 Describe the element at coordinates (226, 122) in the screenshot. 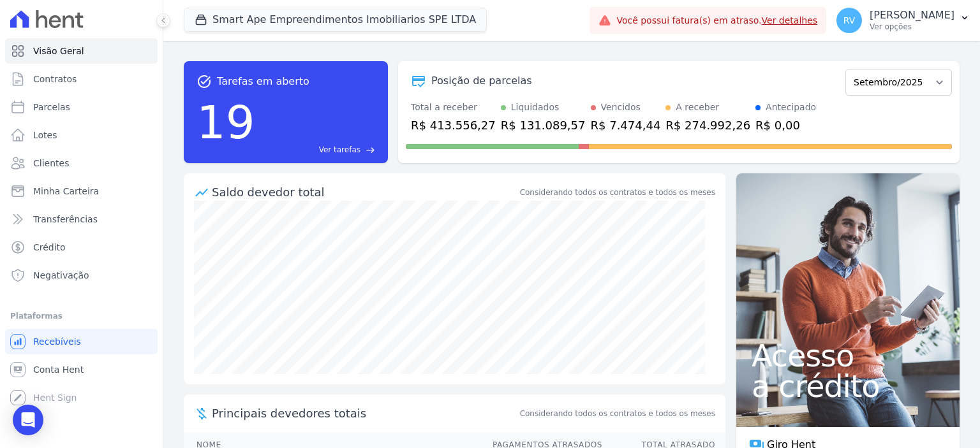

I see `div: 19` at that location.